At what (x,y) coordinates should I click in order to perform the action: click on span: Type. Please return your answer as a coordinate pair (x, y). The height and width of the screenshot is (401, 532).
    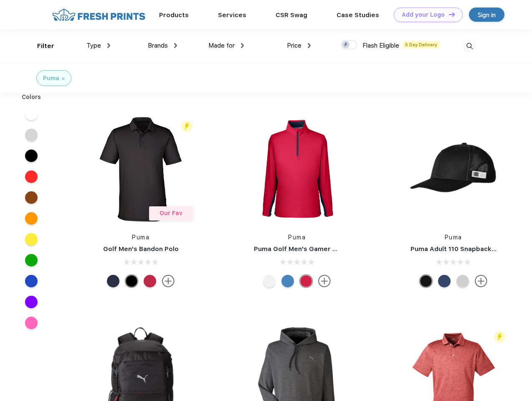
    Looking at the image, I should click on (93, 46).